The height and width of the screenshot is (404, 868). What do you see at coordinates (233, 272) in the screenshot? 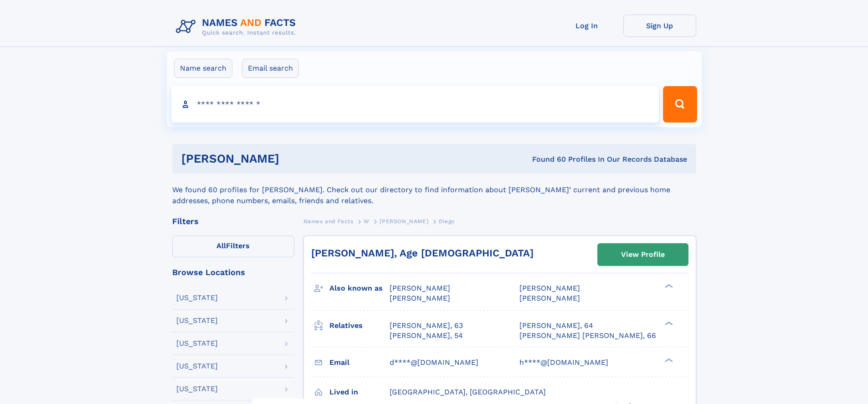
I see `div: Browse Locations` at bounding box center [233, 272].